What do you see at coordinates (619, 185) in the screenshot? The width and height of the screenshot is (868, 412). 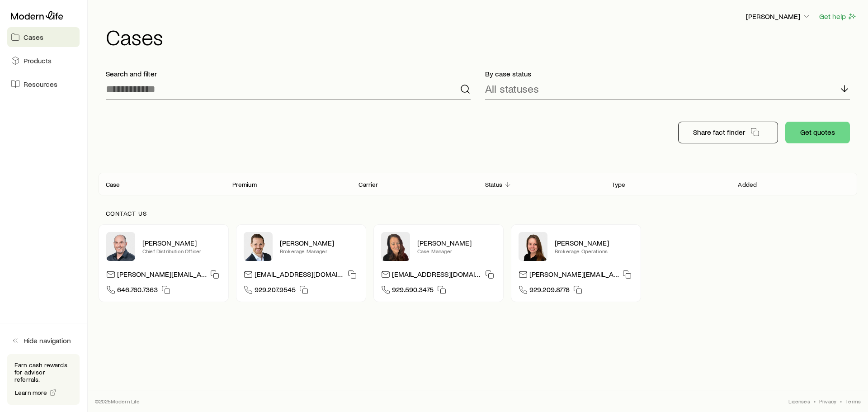 I see `p: Type` at bounding box center [619, 185].